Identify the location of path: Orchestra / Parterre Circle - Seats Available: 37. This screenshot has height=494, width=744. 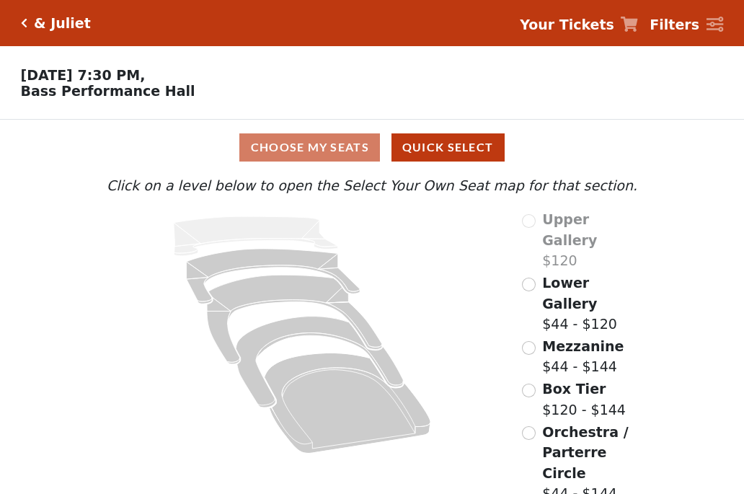
(347, 403).